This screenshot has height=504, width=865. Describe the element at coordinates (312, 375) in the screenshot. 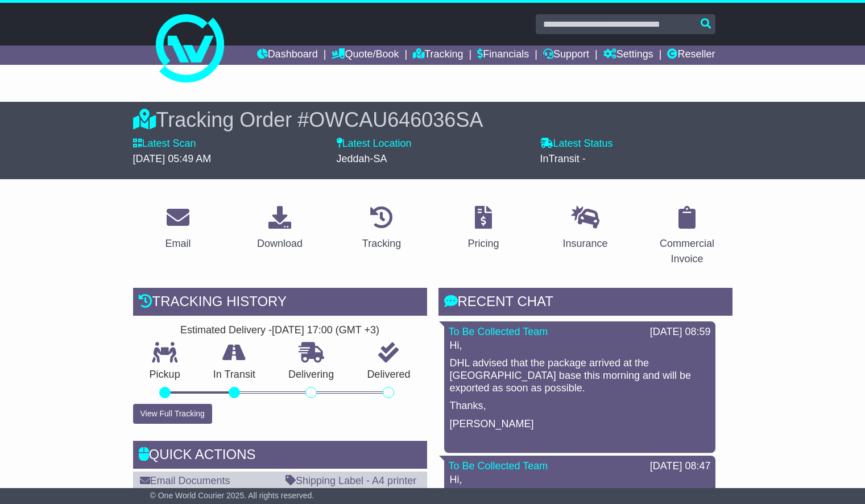

I see `p: Delivering` at that location.